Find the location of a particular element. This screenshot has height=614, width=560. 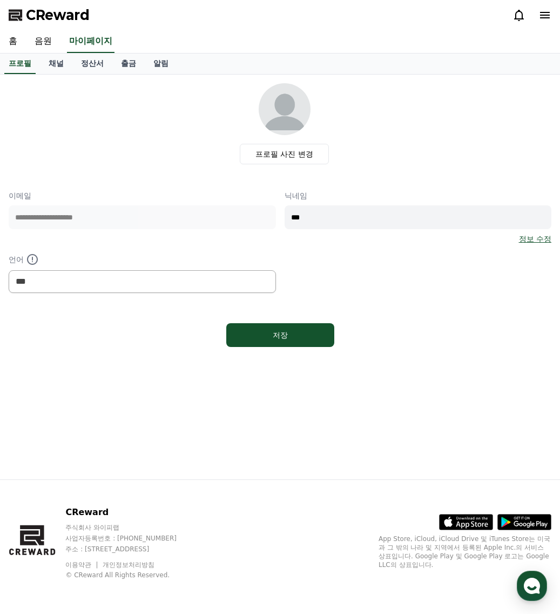

a: 프로필 is located at coordinates (20, 64).